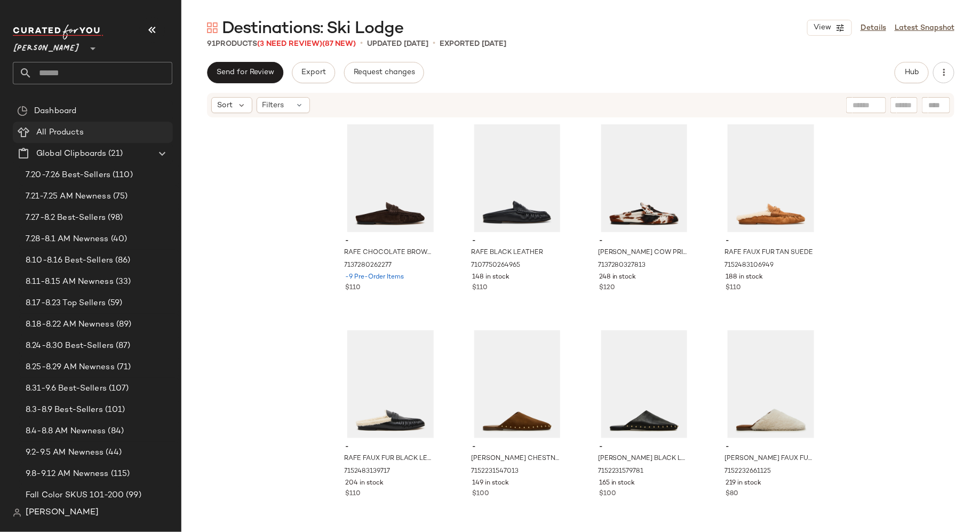 The image size is (980, 532). What do you see at coordinates (118, 239) in the screenshot?
I see `span: (40)` at bounding box center [118, 239].